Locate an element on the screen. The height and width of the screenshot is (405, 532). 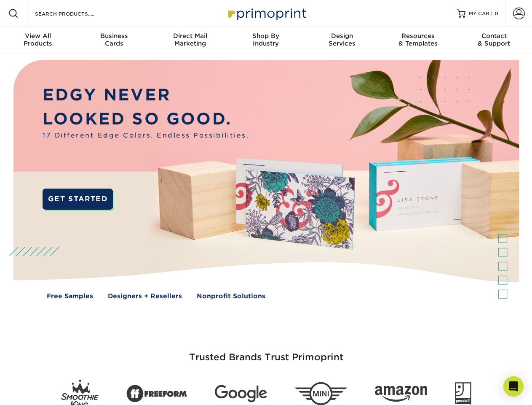
span: Contact is located at coordinates (494, 36).